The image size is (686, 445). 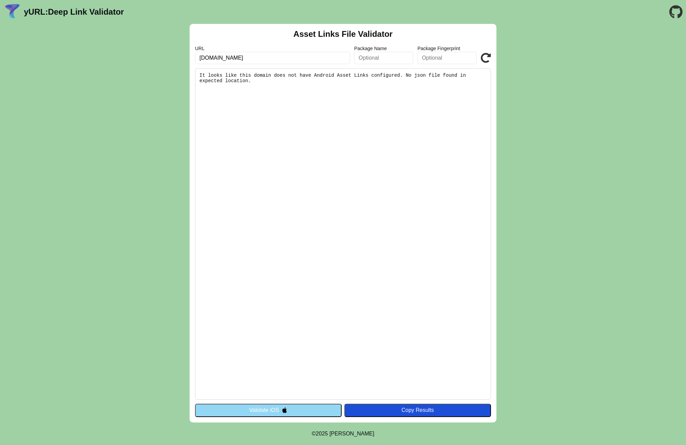 What do you see at coordinates (74, 12) in the screenshot?
I see `a: yURL:Deep Link Validator` at bounding box center [74, 12].